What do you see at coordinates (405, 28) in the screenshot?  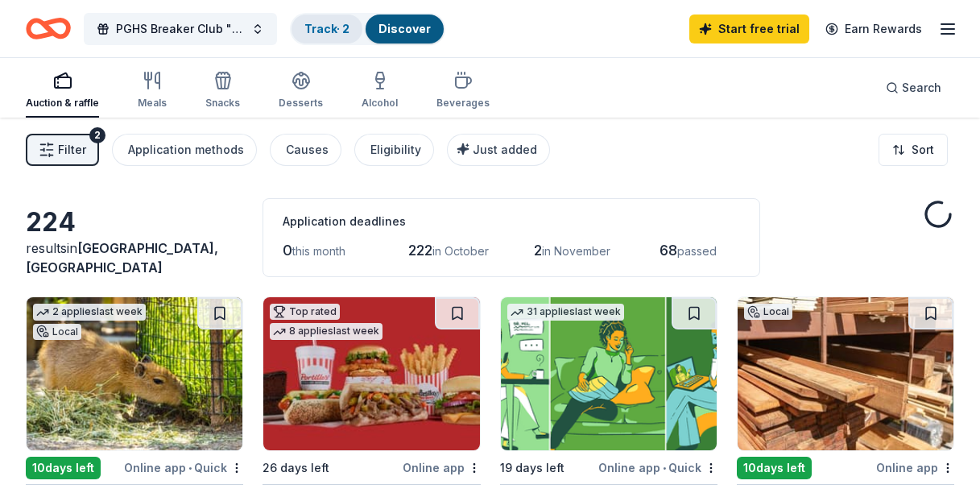 I see `a: Discover` at bounding box center [405, 28].